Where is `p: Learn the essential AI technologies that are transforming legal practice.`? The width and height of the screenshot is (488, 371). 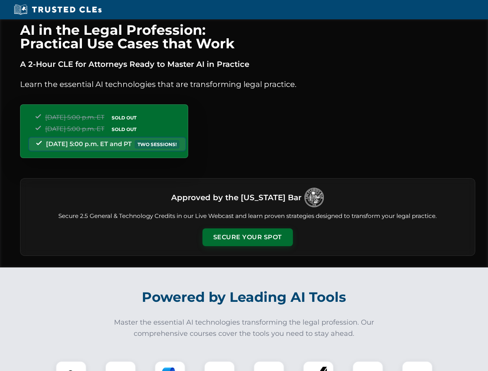 p: Learn the essential AI technologies that are transforming legal practice. is located at coordinates (248, 84).